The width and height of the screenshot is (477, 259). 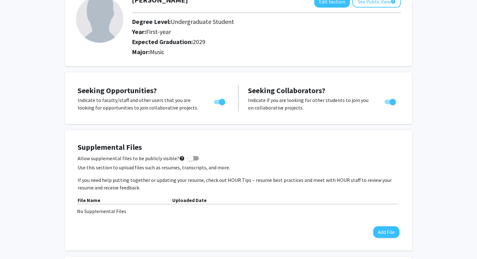 I want to click on h2: Expected Graduation:, so click(x=248, y=42).